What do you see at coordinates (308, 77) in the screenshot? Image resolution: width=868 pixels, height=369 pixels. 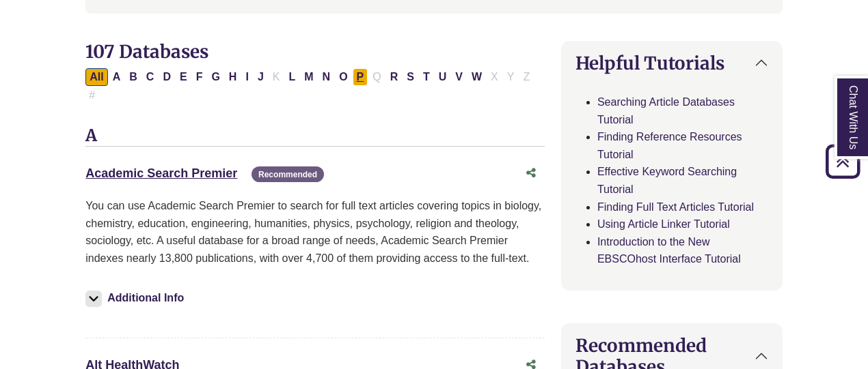 I see `button: Filter Results M` at bounding box center [308, 77].